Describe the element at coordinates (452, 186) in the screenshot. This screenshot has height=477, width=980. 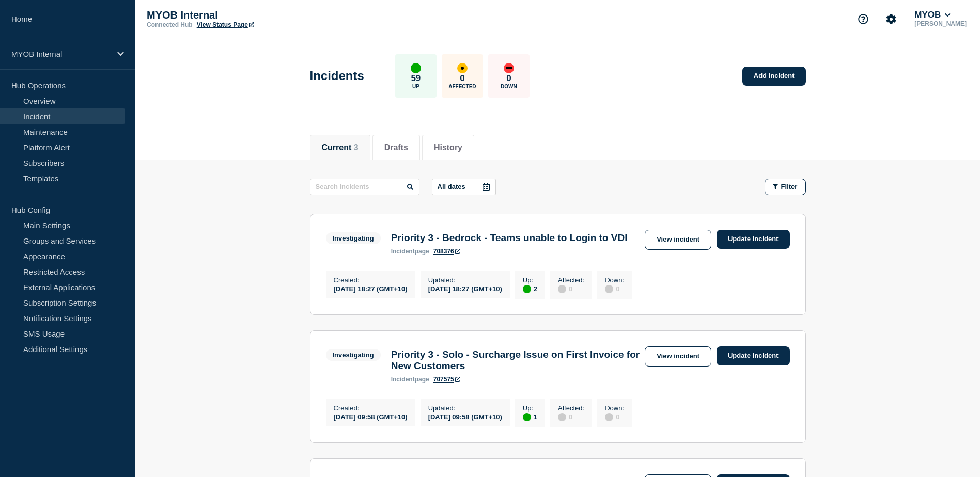
I see `p: All dates` at that location.